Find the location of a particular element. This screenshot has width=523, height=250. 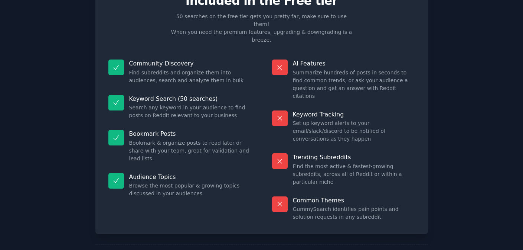

dd: Browse the most popular & growing topics discussed in your audiences is located at coordinates (190, 189).